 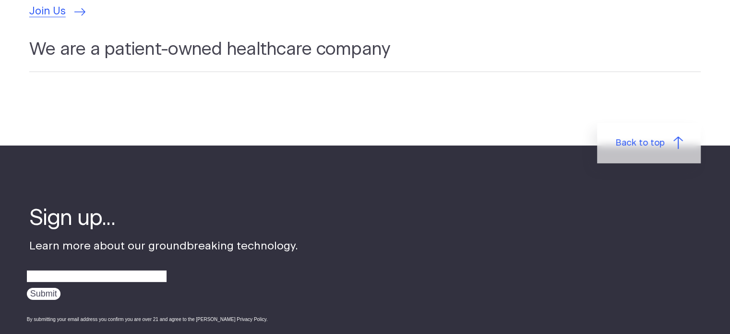 What do you see at coordinates (164, 218) in the screenshot?
I see `h4: Sign up...` at bounding box center [164, 218].